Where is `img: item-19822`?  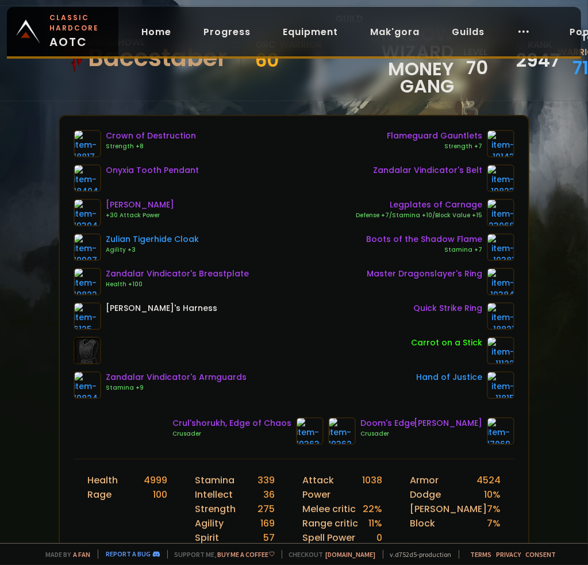 img: item-19822 is located at coordinates (87, 282).